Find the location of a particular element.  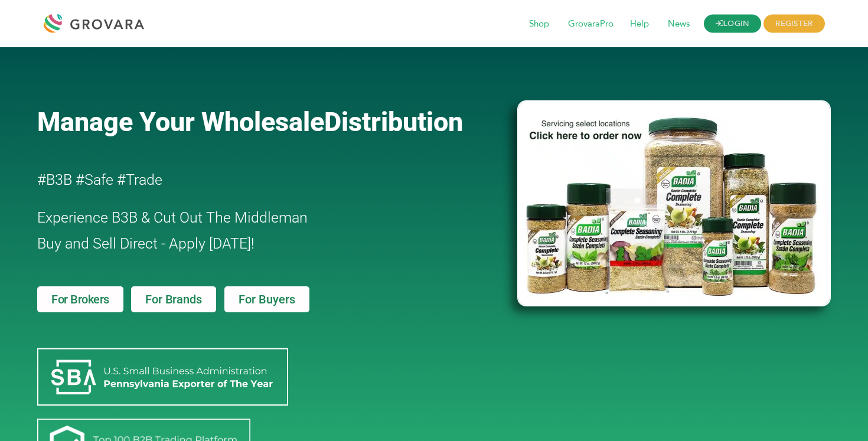

span: For Brokers is located at coordinates (80, 299).